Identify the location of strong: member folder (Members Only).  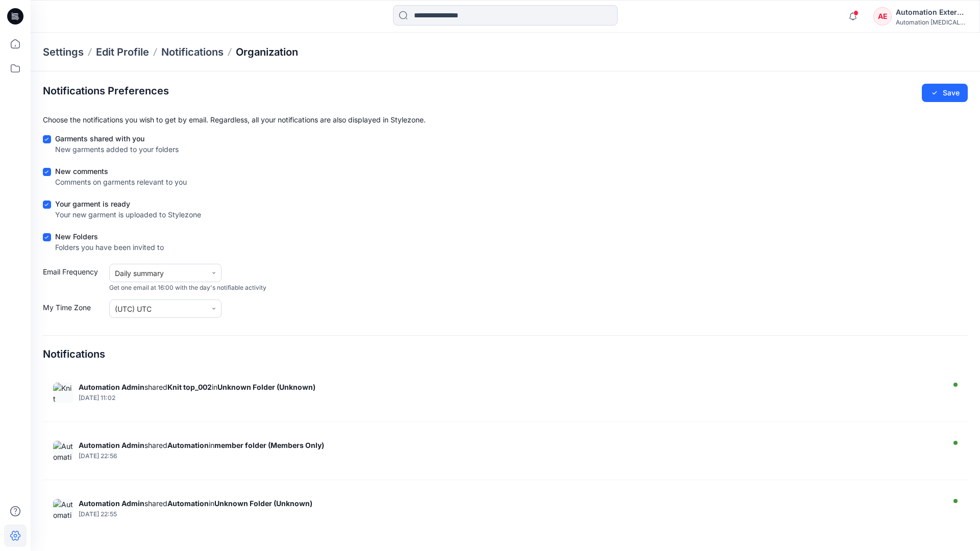
(269, 445).